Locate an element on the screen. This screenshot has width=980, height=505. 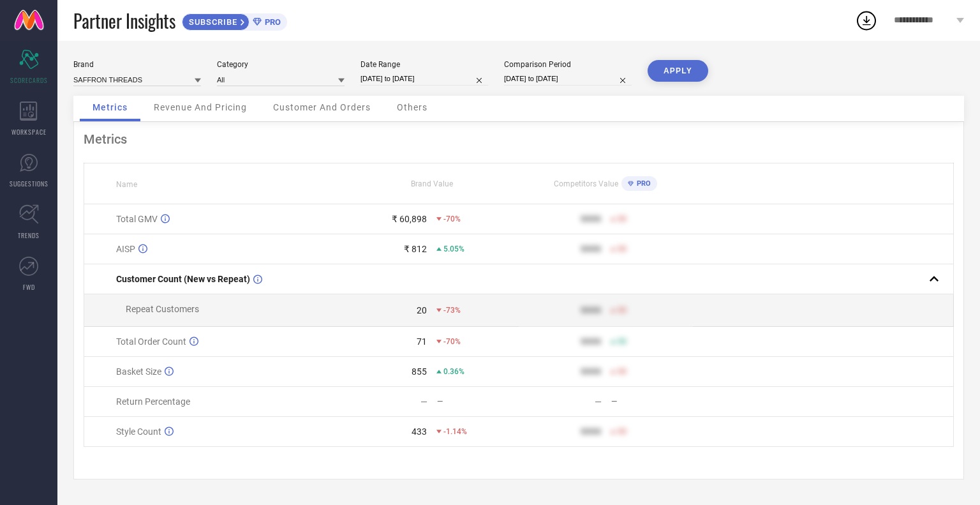
div: Open download list is located at coordinates (867, 20).